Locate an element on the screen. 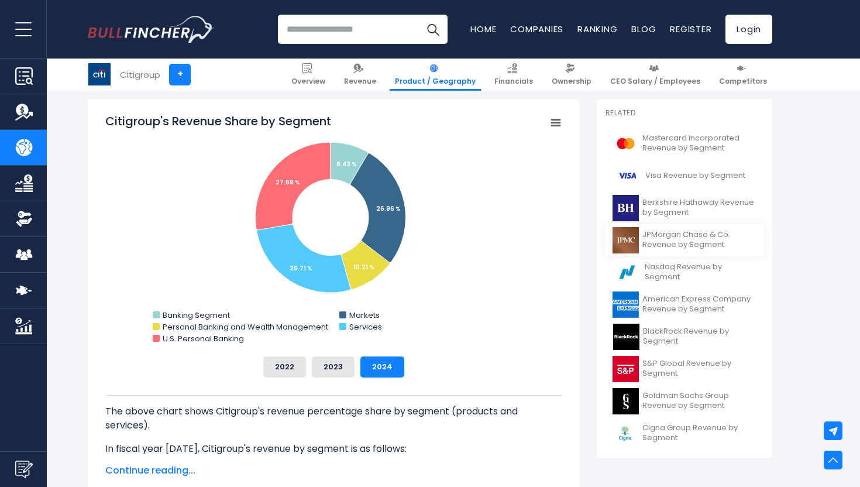 The image size is (860, 487). span: Revenue is located at coordinates (360, 81).